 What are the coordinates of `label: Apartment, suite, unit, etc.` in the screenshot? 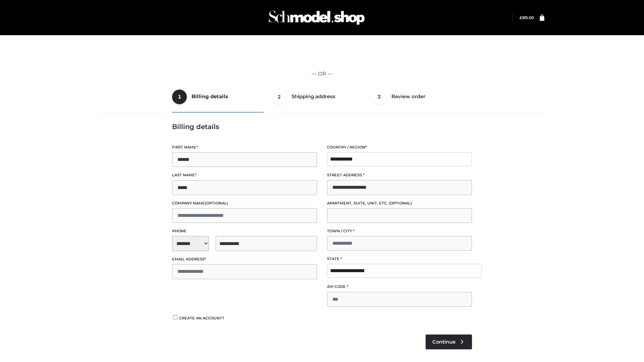 It's located at (400, 203).